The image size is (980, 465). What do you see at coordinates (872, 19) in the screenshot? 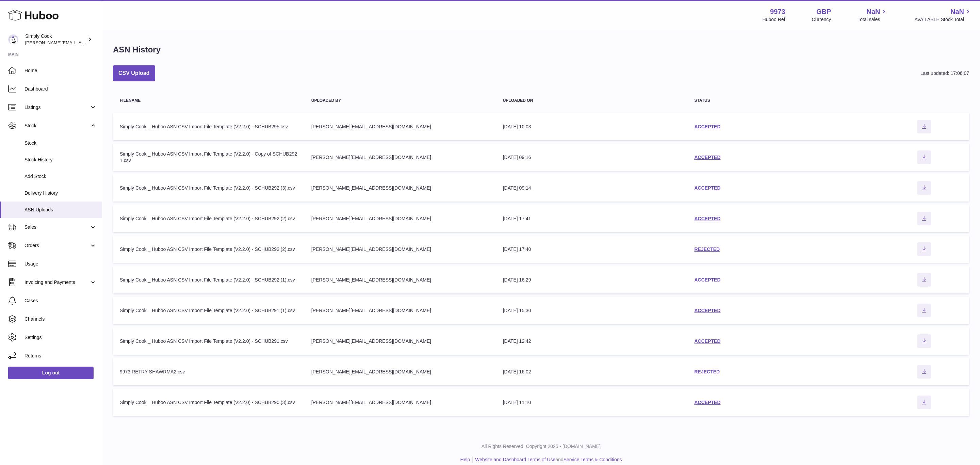
I see `span: Total sales` at bounding box center [872, 19].